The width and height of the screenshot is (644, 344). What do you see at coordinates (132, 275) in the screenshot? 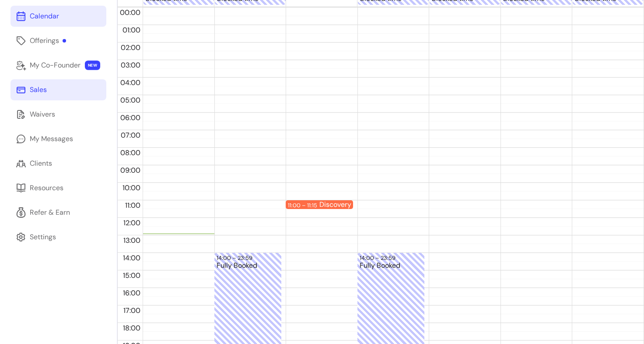
I see `span: 15:00` at bounding box center [132, 275].